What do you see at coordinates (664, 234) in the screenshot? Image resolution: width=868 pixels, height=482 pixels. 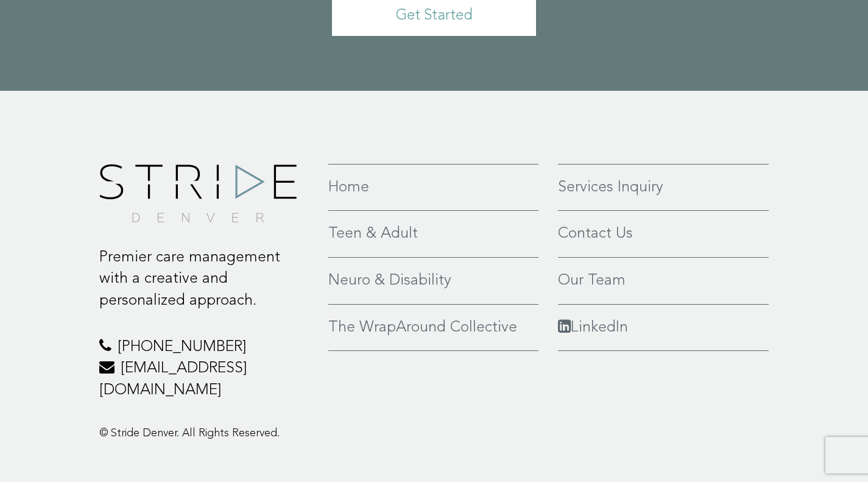 I see `a: Contact Us` at bounding box center [664, 234].